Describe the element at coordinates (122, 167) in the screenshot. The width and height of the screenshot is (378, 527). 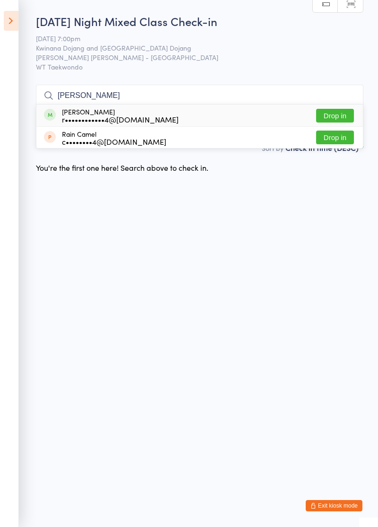
I see `div: You're the first one here! Search above to check in.` at that location.